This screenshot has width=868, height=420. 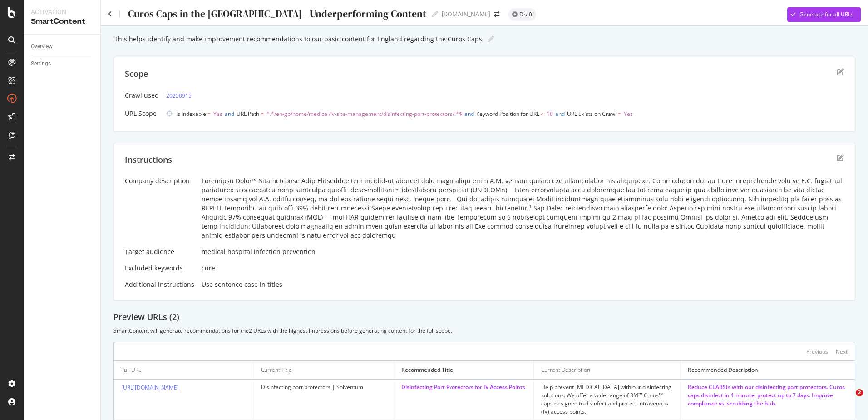 I want to click on div: Current Description, so click(x=566, y=370).